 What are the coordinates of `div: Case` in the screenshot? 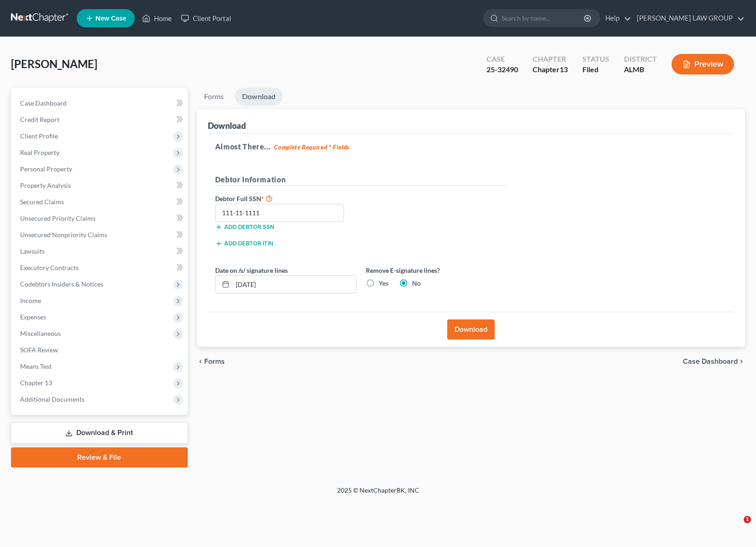 It's located at (502, 59).